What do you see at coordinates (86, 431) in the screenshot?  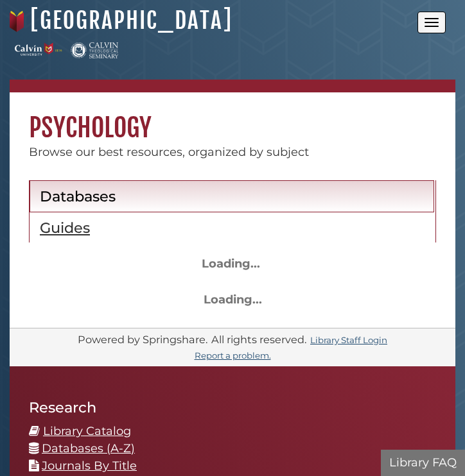 I see `a: Library Catalog` at bounding box center [86, 431].